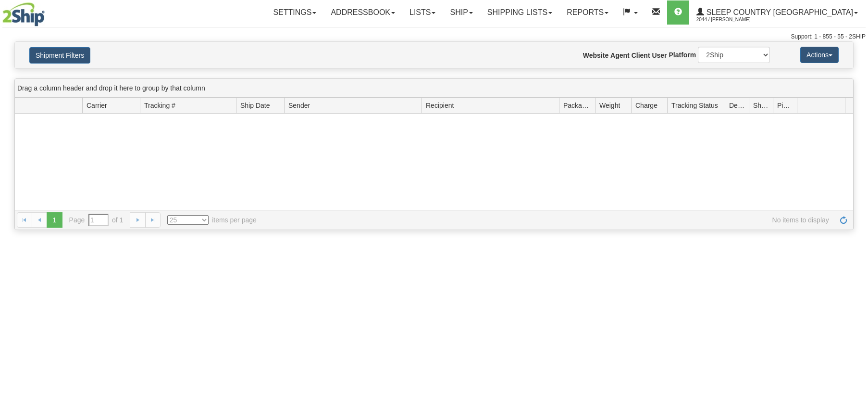 The width and height of the screenshot is (868, 413). Describe the element at coordinates (761, 105) in the screenshot. I see `span: Shipment Issues` at that location.